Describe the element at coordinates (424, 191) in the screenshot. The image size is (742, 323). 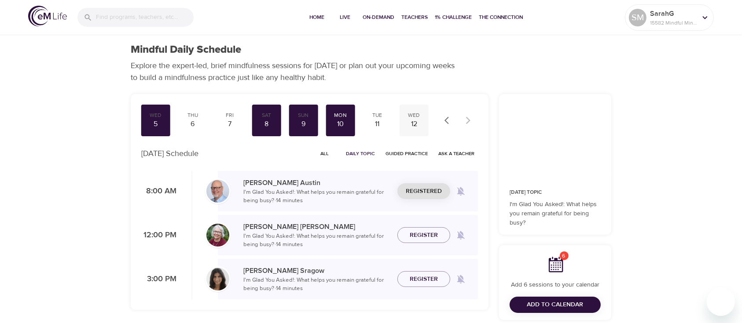
I see `button: Registered` at that location.